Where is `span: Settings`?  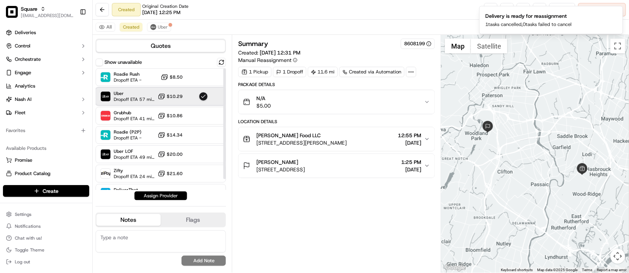
span: Settings is located at coordinates (23, 214).